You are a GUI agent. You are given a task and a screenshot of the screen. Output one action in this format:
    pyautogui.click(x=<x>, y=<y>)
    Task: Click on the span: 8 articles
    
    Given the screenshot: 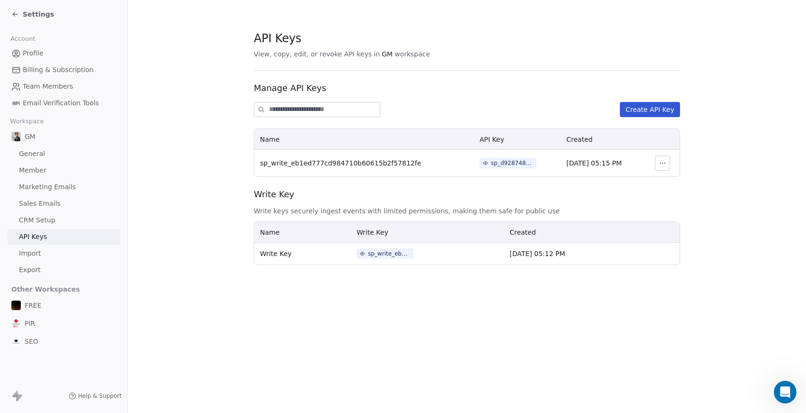 What is the action you would take?
    pyautogui.click(x=25, y=199)
    